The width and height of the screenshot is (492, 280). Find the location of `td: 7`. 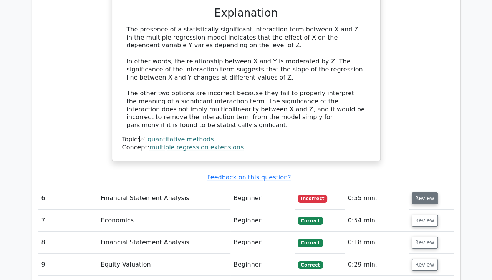

td: 7 is located at coordinates (68, 220).